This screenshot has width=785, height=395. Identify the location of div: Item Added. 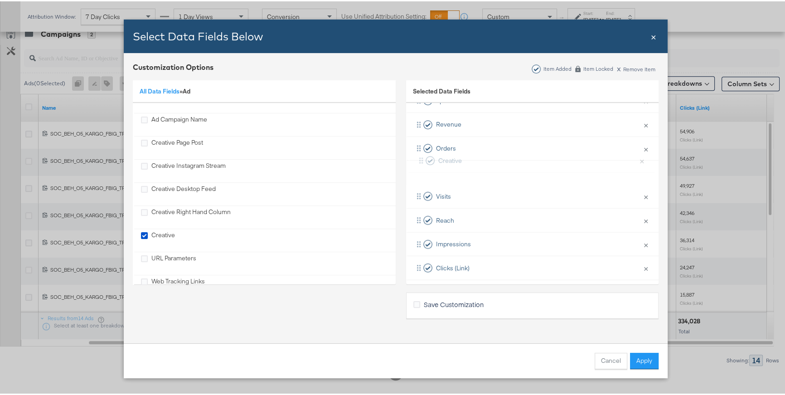
(557, 68).